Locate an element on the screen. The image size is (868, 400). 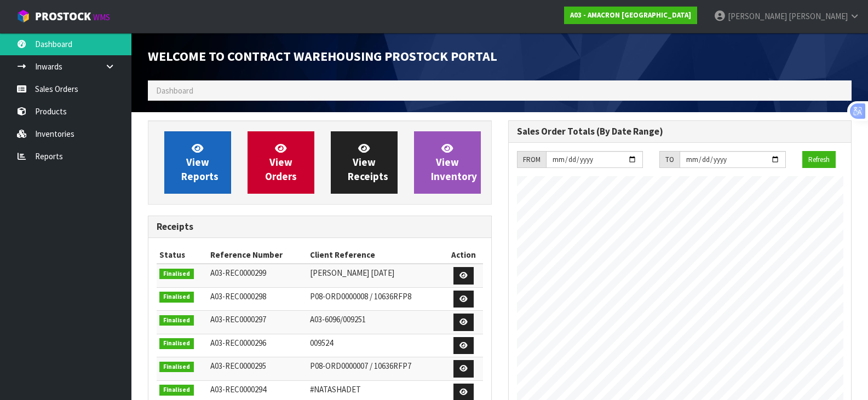
span: A03-REC0000298 is located at coordinates (238, 296).